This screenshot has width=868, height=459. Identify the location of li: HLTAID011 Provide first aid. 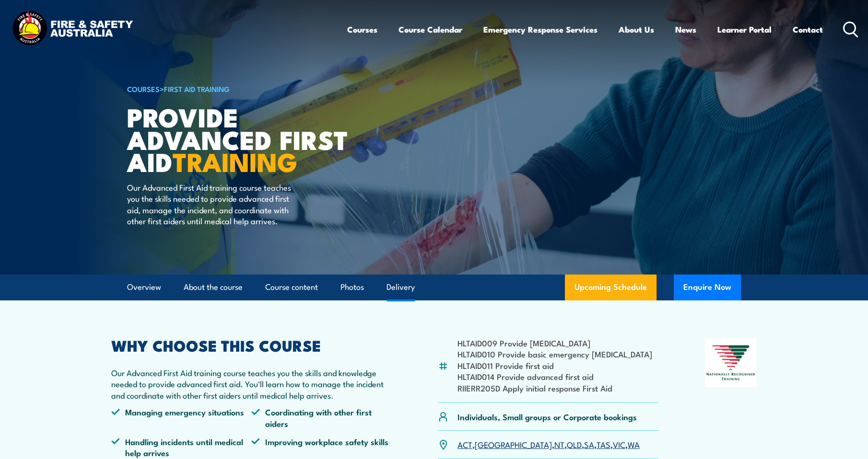
(555, 365).